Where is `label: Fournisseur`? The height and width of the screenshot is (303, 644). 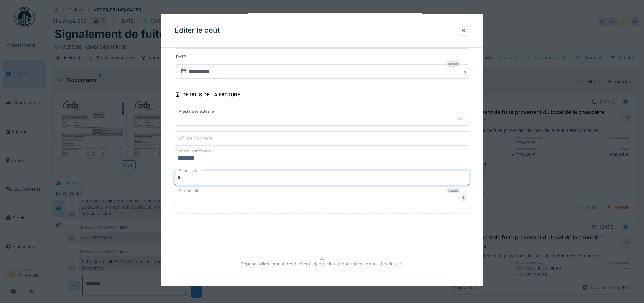 label: Fournisseur is located at coordinates (190, 171).